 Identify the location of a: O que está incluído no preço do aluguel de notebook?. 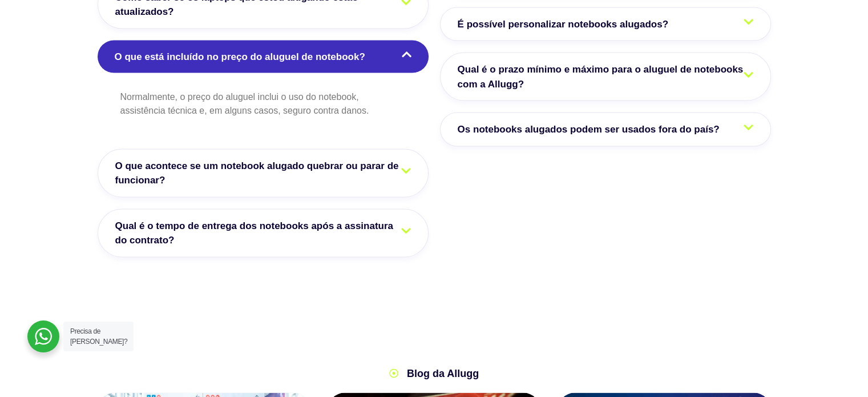
(263, 57).